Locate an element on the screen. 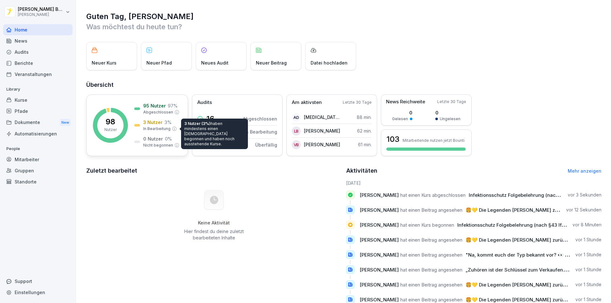 The image size is (611, 303). a: DokumenteNew is located at coordinates (38, 122).